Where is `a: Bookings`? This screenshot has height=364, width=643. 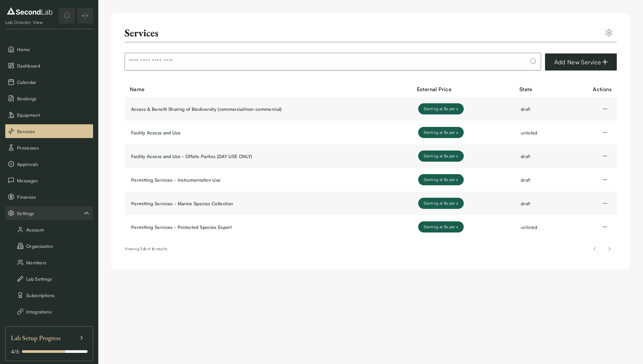 a: Bookings is located at coordinates (49, 98).